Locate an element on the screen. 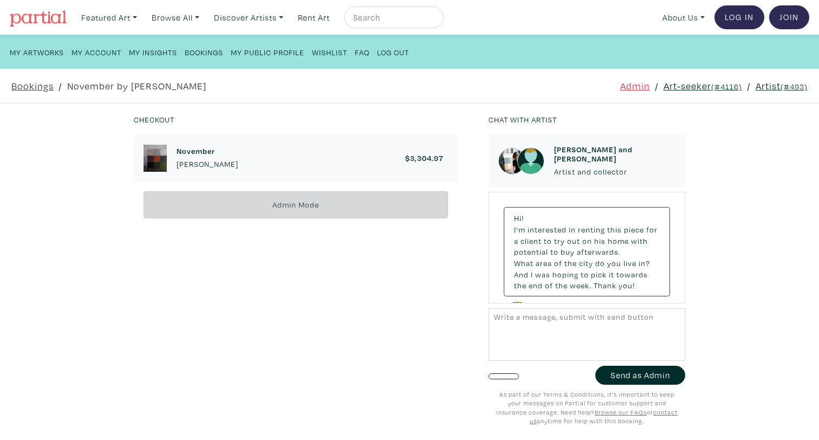  small: Wishlist is located at coordinates (329, 52).